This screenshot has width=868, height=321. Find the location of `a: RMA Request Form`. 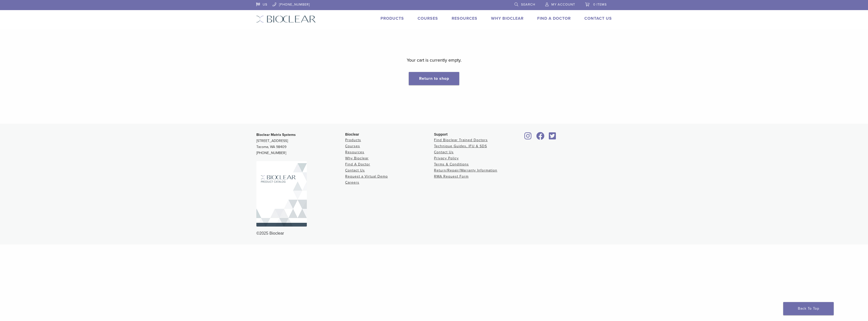

a: RMA Request Form is located at coordinates (451, 176).